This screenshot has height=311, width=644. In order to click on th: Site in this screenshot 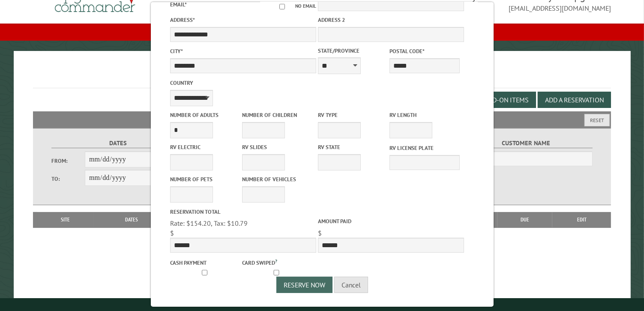, I will do `click(66, 220)`.